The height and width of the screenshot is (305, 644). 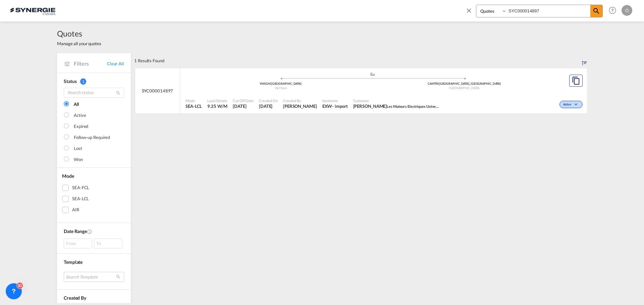 What do you see at coordinates (469, 11) in the screenshot?
I see `md-icon: icon-close` at bounding box center [469, 11].